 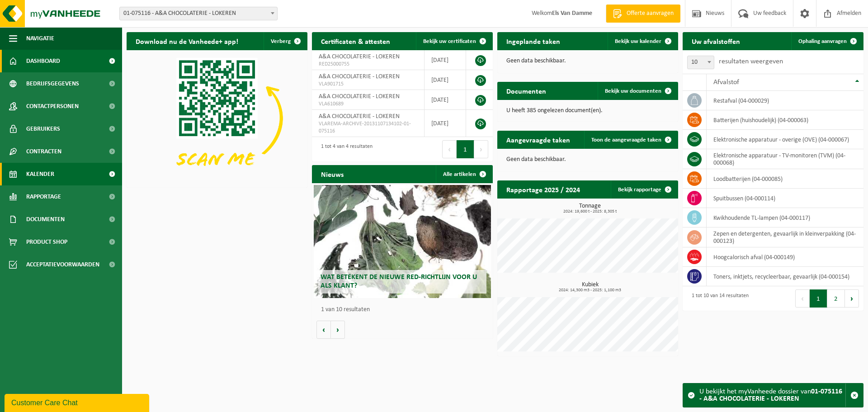 What do you see at coordinates (718, 298) in the screenshot?
I see `div: 1 tot 10 van 14 resultaten` at bounding box center [718, 298].